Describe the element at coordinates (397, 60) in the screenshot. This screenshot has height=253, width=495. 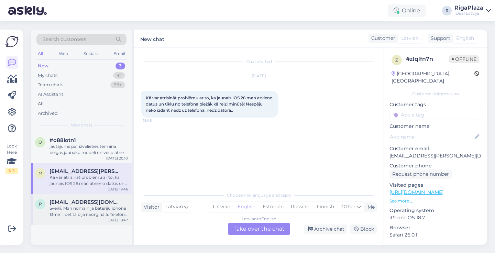
I see `span: z` at that location.